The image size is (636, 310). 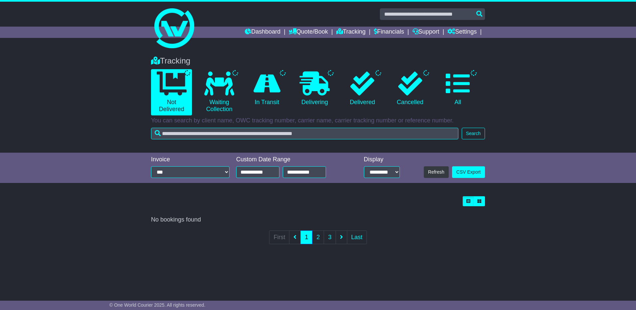 I want to click on a: Last, so click(x=357, y=237).